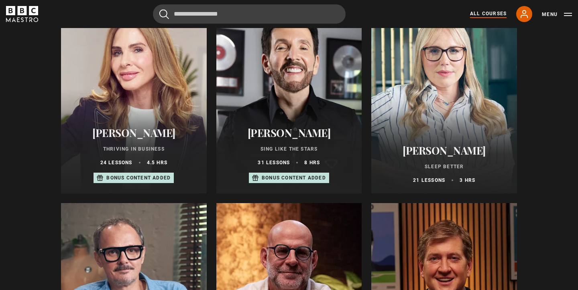  What do you see at coordinates (22, 14) in the screenshot?
I see `svg: BBC Maestro` at bounding box center [22, 14].